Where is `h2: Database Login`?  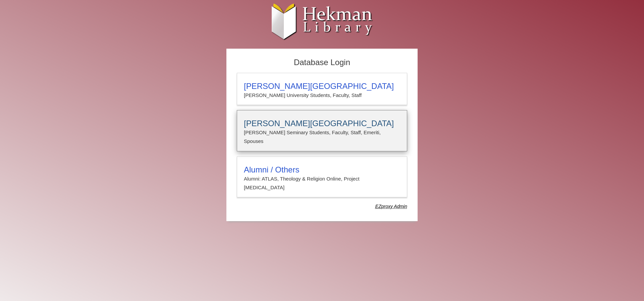
h2: Database Login is located at coordinates (322, 62).